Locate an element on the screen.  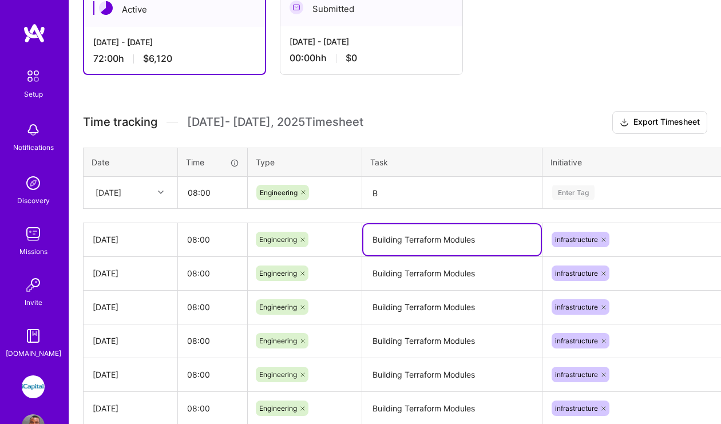
div: Enter Tag is located at coordinates (573, 192).